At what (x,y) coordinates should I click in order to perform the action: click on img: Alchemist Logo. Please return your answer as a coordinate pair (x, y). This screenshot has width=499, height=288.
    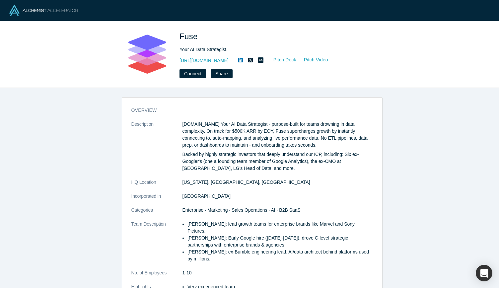
    Looking at the image, I should click on (43, 10).